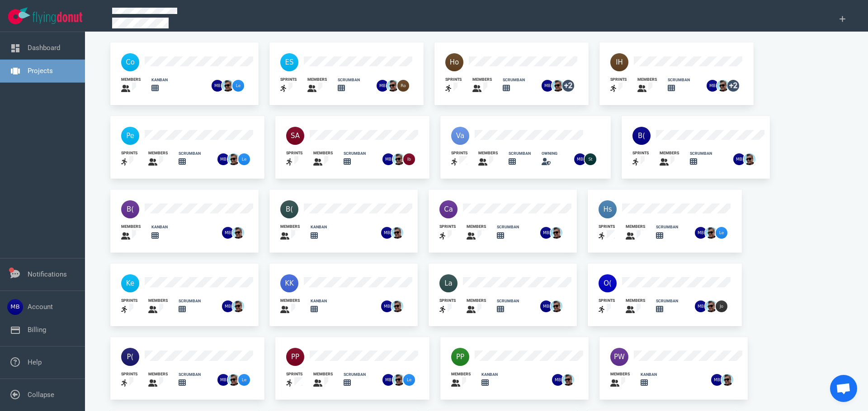 The width and height of the screenshot is (868, 411). Describe the element at coordinates (843, 388) in the screenshot. I see `div: Open de chat` at that location.